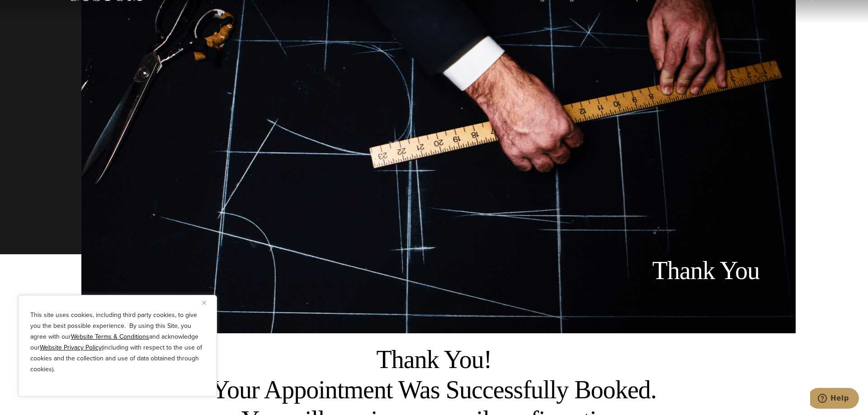 Image resolution: width=868 pixels, height=415 pixels. What do you see at coordinates (109, 337) in the screenshot?
I see `u: Website Terms & Conditions` at bounding box center [109, 337].